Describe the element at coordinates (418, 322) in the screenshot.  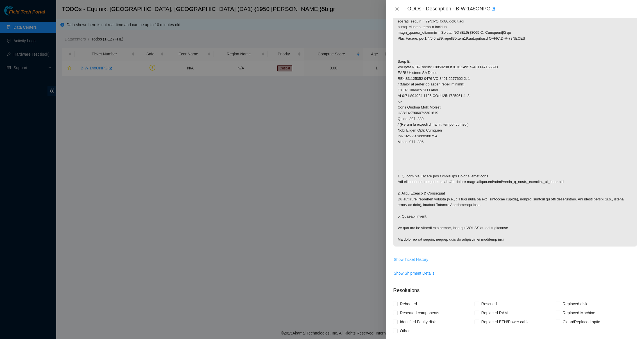
I see `span: Identified Faulty disk` at that location.